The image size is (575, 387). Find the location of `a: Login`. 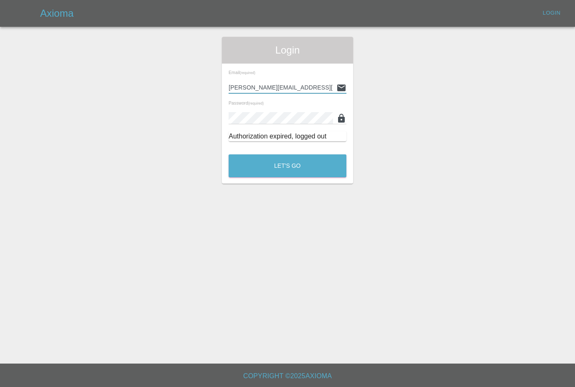

a: Login is located at coordinates (552, 13).